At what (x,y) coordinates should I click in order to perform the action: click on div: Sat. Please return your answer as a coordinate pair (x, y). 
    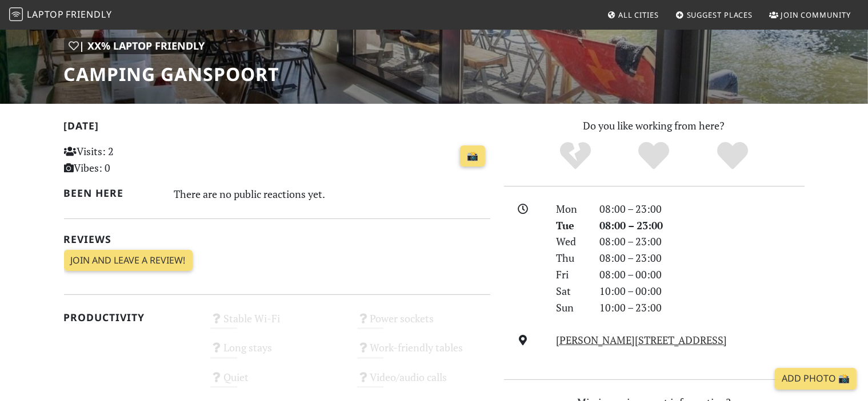
    Looking at the image, I should click on (571, 291).